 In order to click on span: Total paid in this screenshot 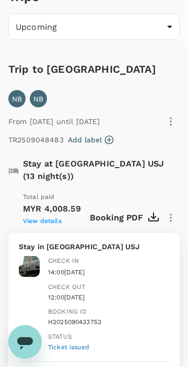, I will do `click(39, 197)`.